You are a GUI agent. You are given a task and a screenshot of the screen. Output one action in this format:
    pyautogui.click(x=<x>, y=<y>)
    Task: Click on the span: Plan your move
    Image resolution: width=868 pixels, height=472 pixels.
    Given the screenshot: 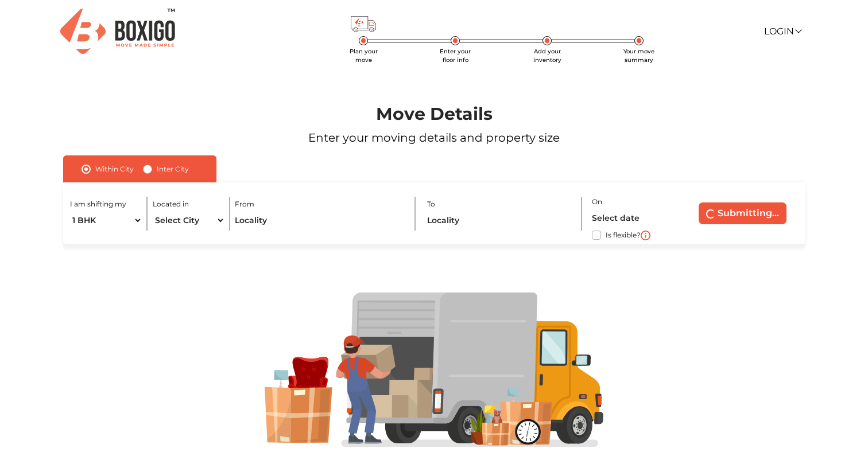 What is the action you would take?
    pyautogui.click(x=364, y=55)
    